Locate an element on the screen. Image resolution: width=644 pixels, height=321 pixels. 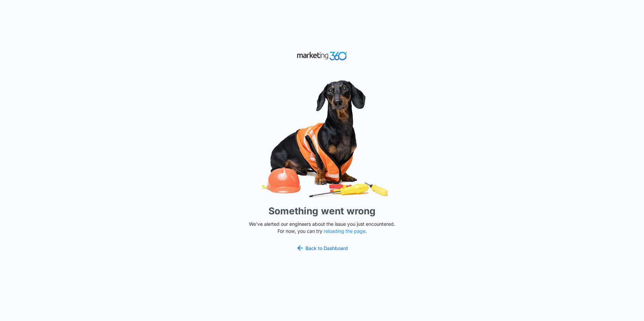
img: Marketing 360 Logo is located at coordinates (322, 56).